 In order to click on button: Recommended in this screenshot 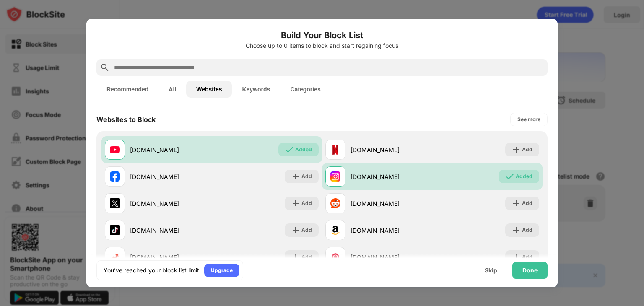, I will do `click(128, 90)`.